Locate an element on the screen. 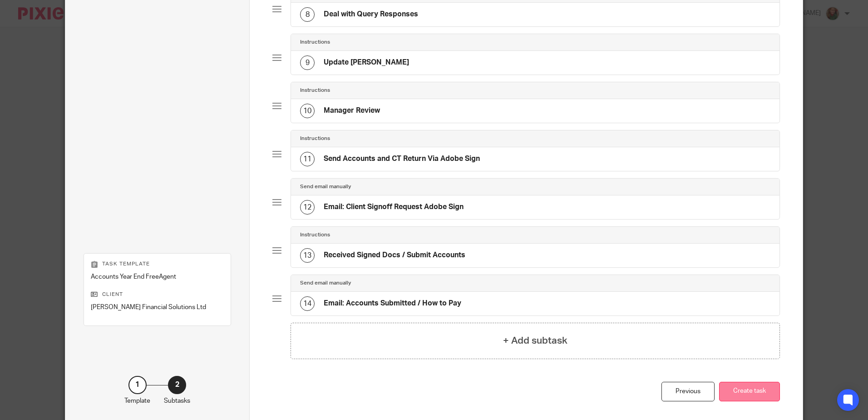 Image resolution: width=868 pixels, height=420 pixels. div: 14 is located at coordinates (307, 304).